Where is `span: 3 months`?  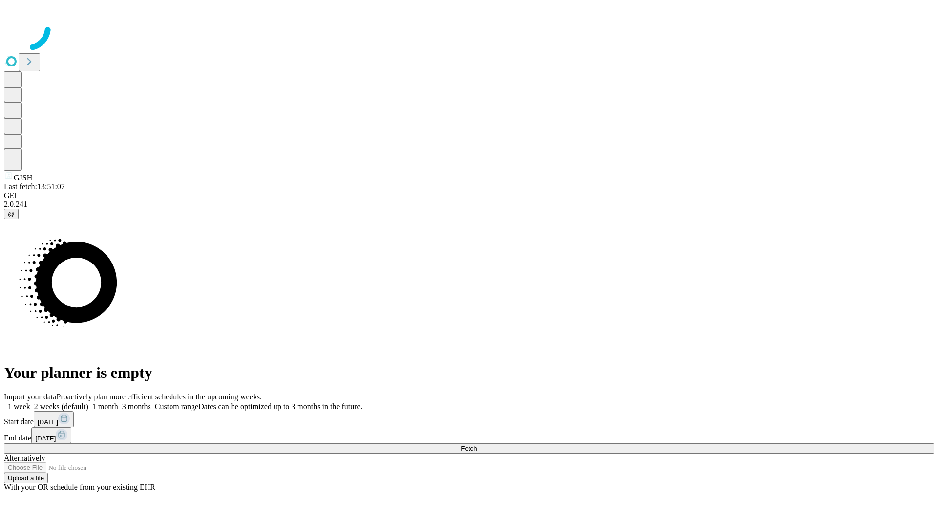 span: 3 months is located at coordinates (136, 406).